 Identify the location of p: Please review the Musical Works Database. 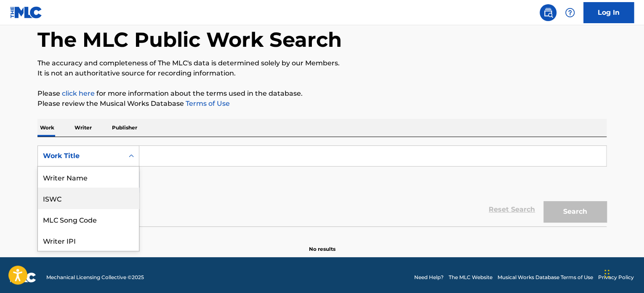
(322, 104).